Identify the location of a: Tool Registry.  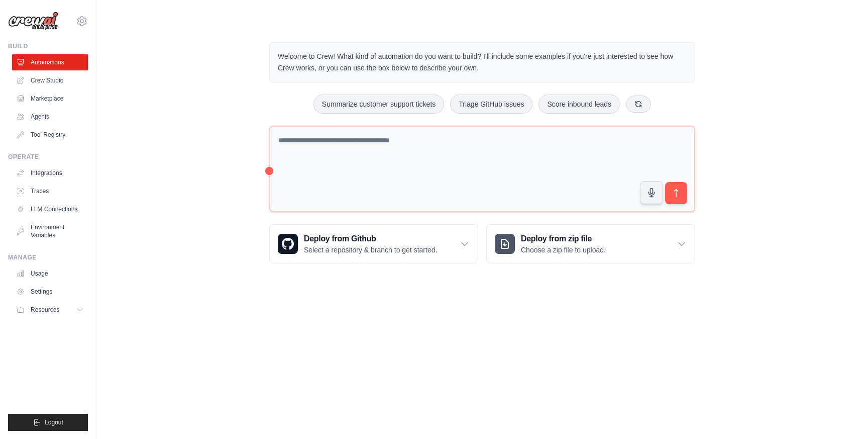
(50, 134).